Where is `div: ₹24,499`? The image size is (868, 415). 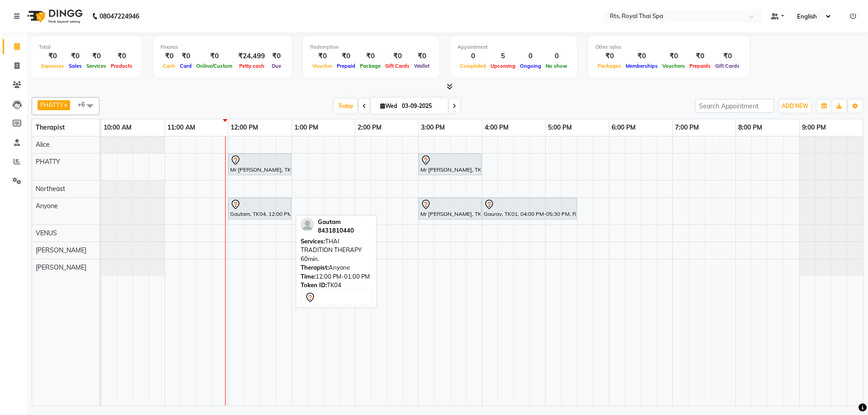
div: ₹24,499 is located at coordinates (251, 56).